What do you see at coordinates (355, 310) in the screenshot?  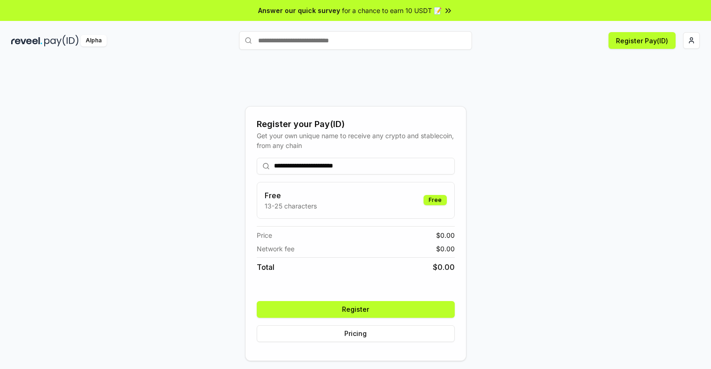 I see `button: Register` at bounding box center [355, 310].